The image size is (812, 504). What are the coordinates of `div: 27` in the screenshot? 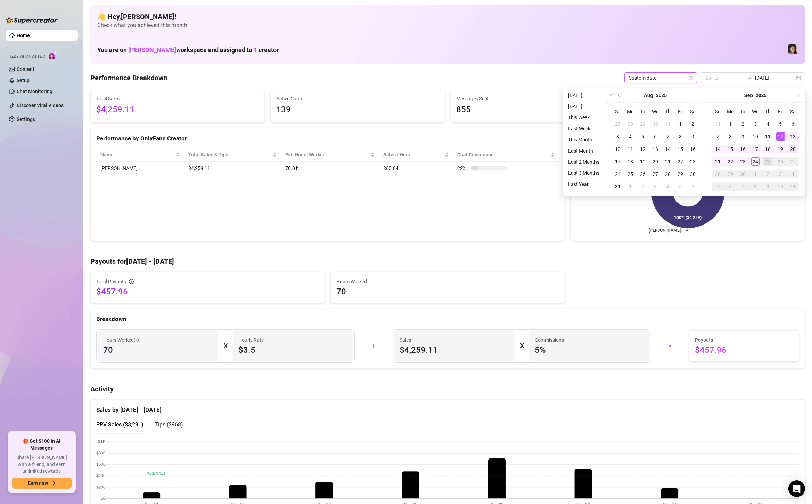 It's located at (793, 162).